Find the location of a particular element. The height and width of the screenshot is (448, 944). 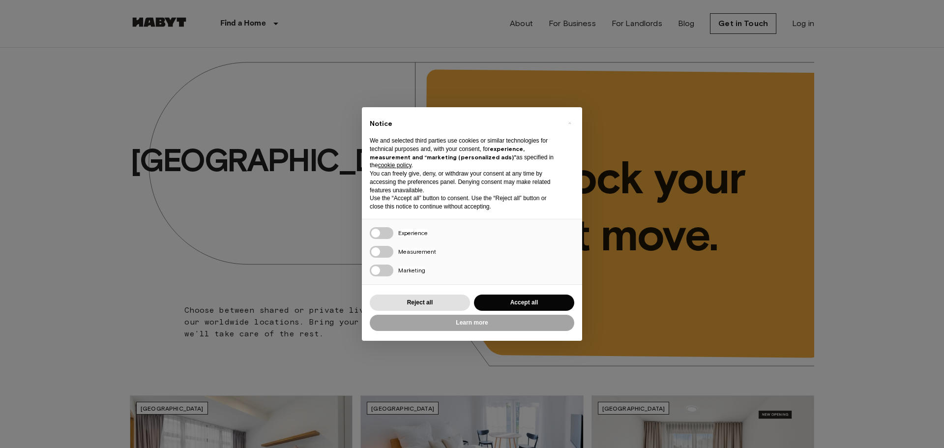

span: Marketing is located at coordinates (412, 270).